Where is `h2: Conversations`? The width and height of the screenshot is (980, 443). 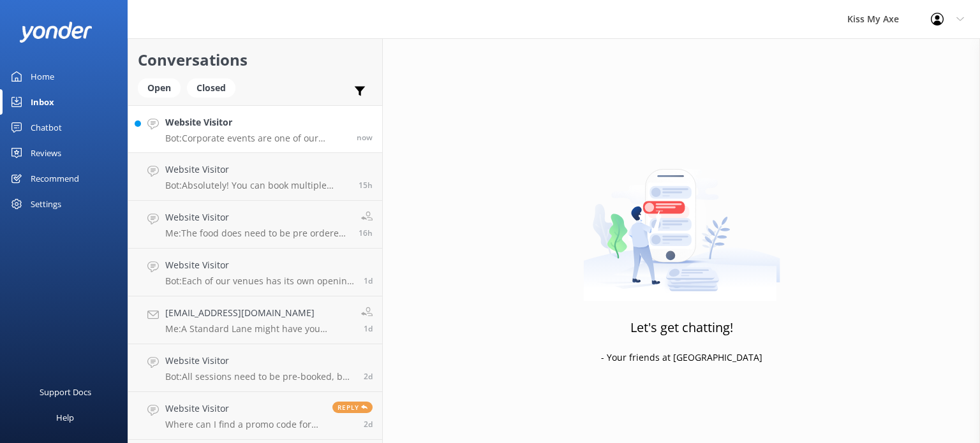
h2: Conversations is located at coordinates (255, 60).